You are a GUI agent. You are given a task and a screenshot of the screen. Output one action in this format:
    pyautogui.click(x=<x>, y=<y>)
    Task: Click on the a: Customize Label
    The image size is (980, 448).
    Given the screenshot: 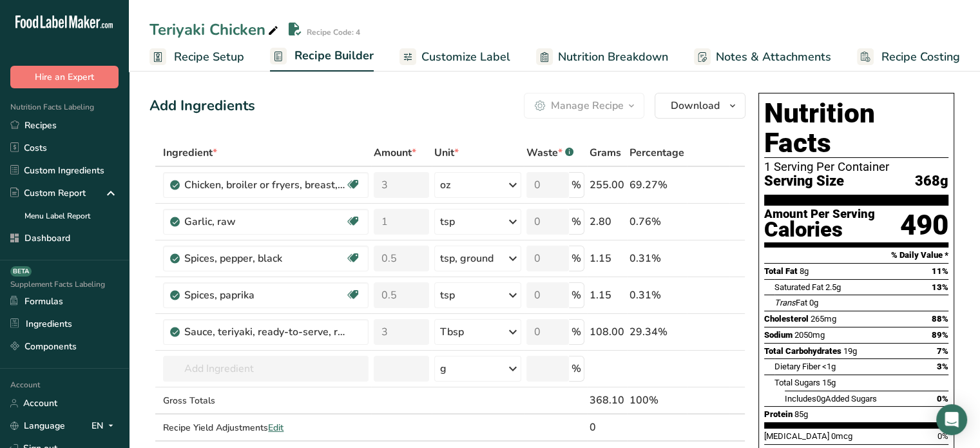 What is the action you would take?
    pyautogui.click(x=455, y=57)
    